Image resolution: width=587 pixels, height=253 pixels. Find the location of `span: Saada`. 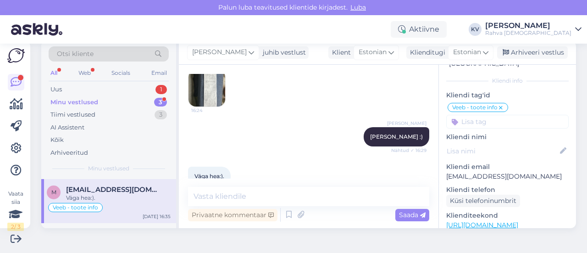

span: Saada is located at coordinates (412, 215).